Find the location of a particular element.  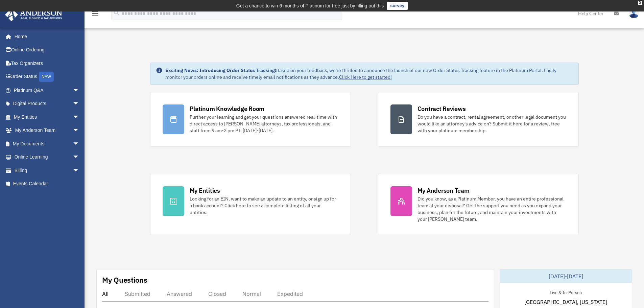

img: User Pic is located at coordinates (634, 13).